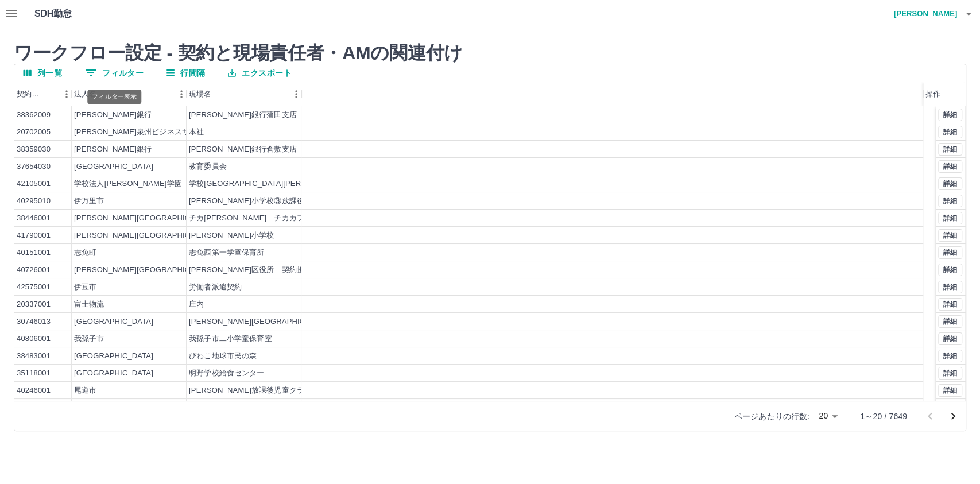 The height and width of the screenshot is (484, 980). I want to click on div: 40726001, so click(33, 270).